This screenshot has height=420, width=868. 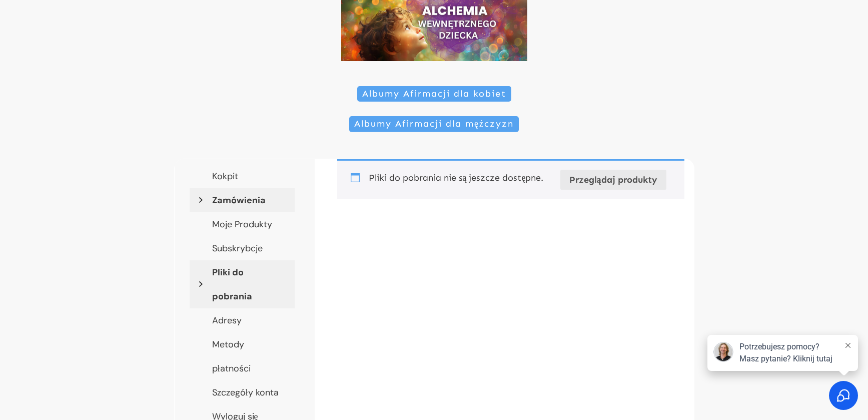 I want to click on a: Albumy Afirmacji dla kobiet, so click(x=434, y=94).